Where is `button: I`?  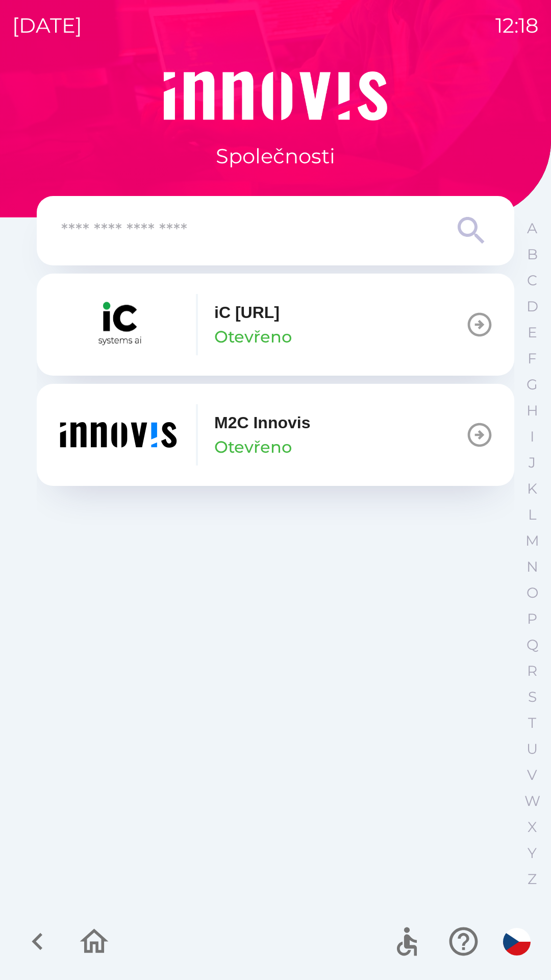
button: I is located at coordinates (532, 437).